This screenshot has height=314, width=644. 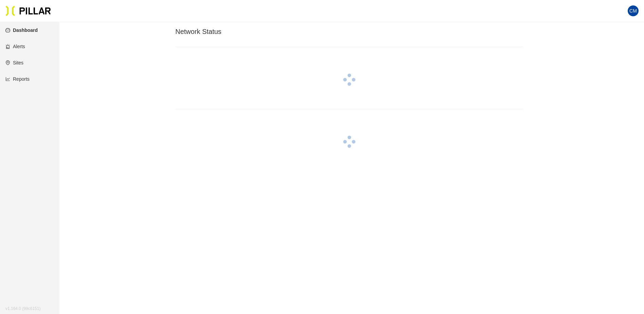 What do you see at coordinates (15, 46) in the screenshot?
I see `a: alertAlerts` at bounding box center [15, 46].